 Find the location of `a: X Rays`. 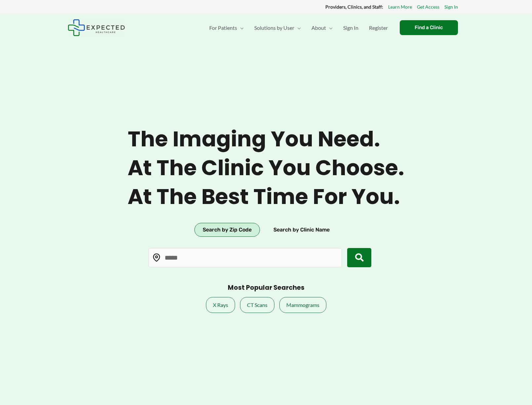

a: X Rays is located at coordinates (221, 305).